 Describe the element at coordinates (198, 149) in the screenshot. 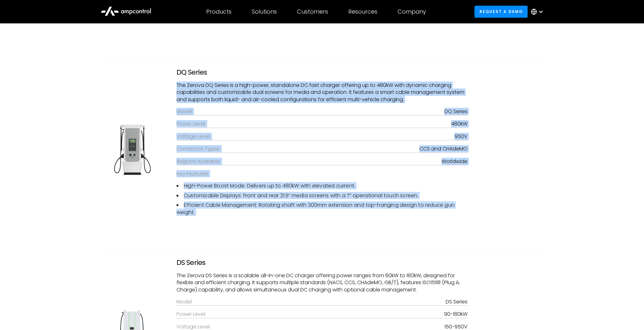

I see `div: Connector Types:` at that location.